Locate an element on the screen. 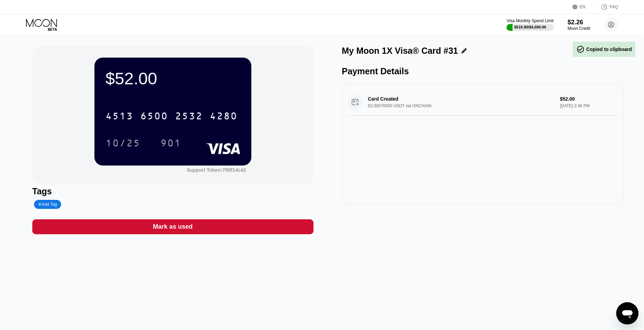 The width and height of the screenshot is (644, 330). div: Visa Monthly Spend Limit$510.80/$4,000.00 is located at coordinates (529, 25).